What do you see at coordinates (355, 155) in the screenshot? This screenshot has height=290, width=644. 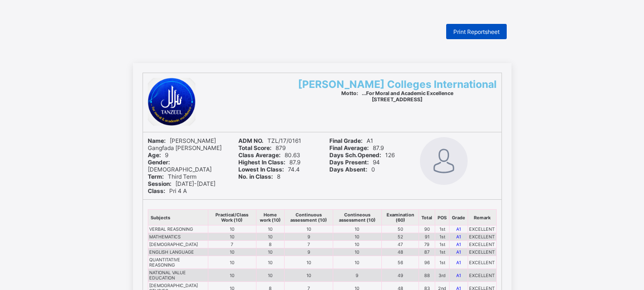 I see `b: Days Sch.Opened:` at bounding box center [355, 155].